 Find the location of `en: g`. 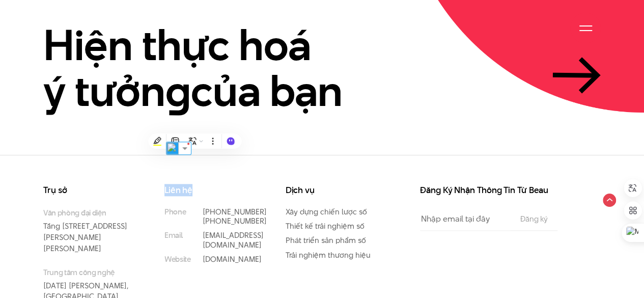

en: g is located at coordinates (178, 91).